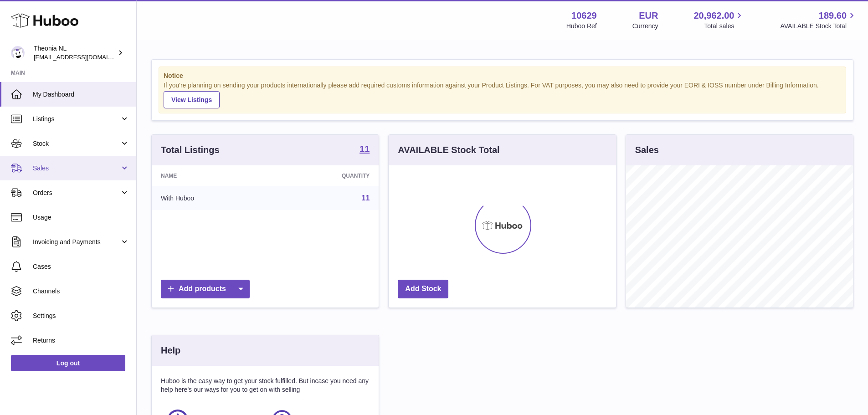 The image size is (868, 415). I want to click on h3: Total Listings, so click(190, 150).